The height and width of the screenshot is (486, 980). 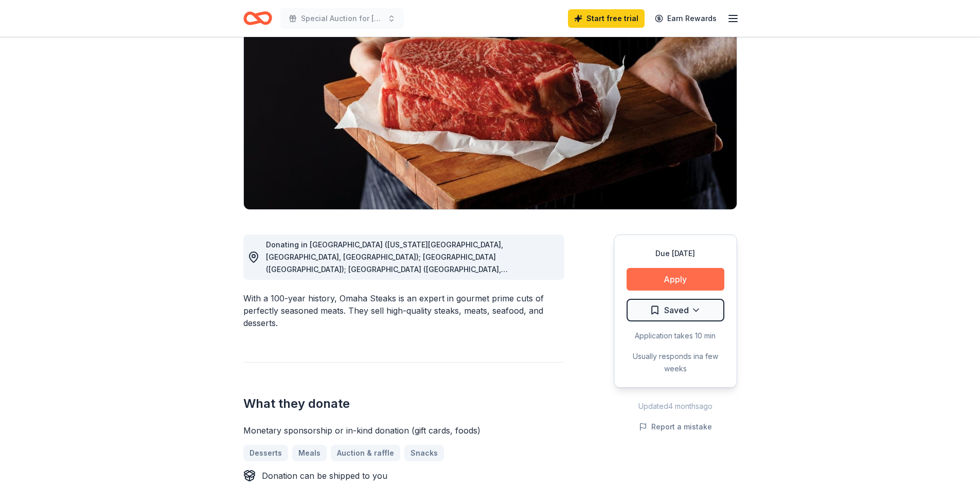 I want to click on a: Home, so click(x=257, y=18).